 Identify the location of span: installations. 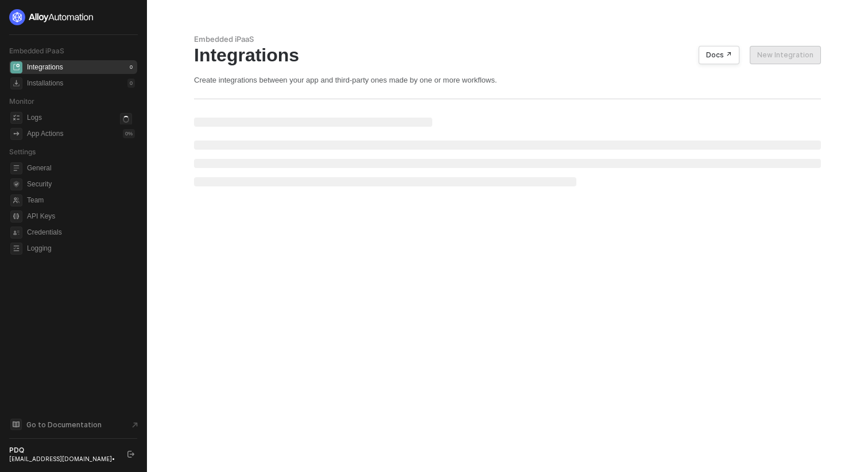
(16, 83).